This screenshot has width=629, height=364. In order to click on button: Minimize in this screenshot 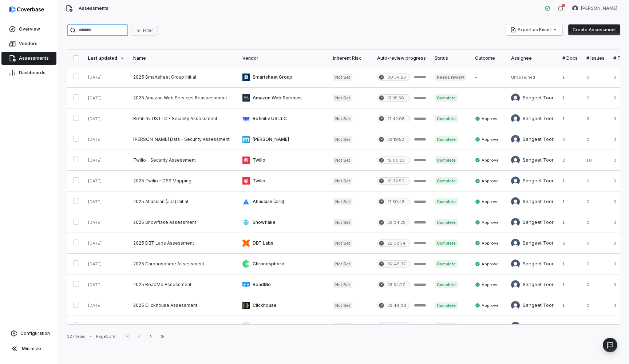, I will do `click(29, 348)`.